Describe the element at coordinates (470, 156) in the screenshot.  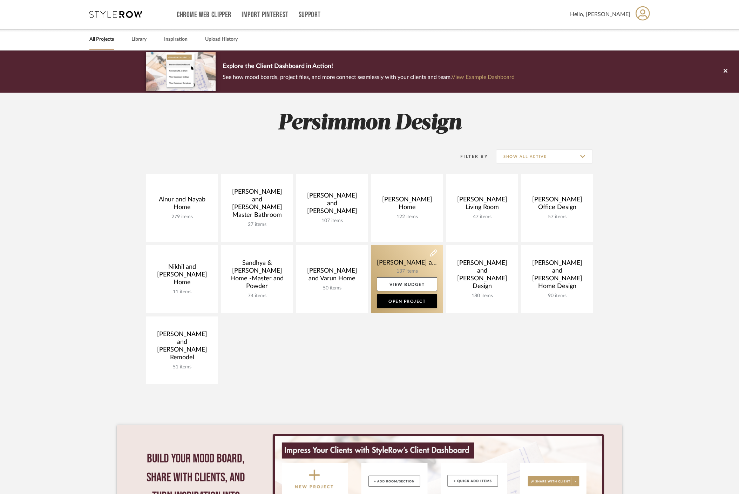
I see `div: Filter By` at that location.